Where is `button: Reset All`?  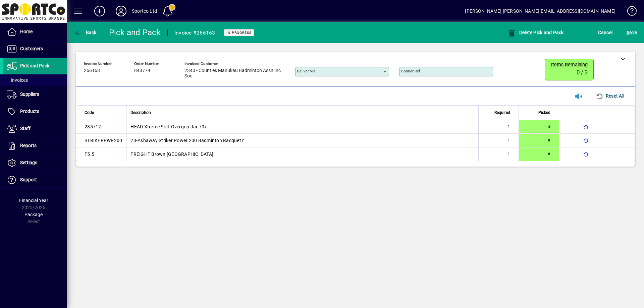
button: Reset All is located at coordinates (609, 96).